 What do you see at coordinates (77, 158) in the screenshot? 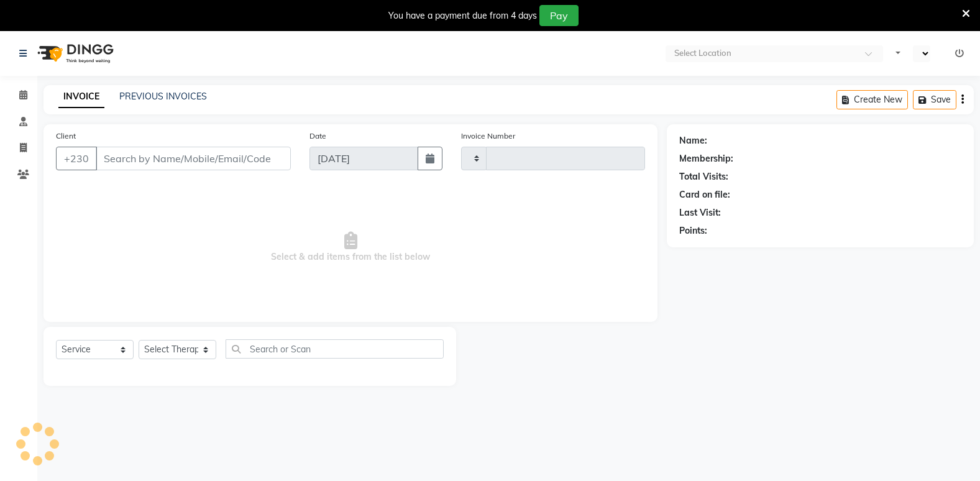
I see `button: +230` at bounding box center [77, 158].